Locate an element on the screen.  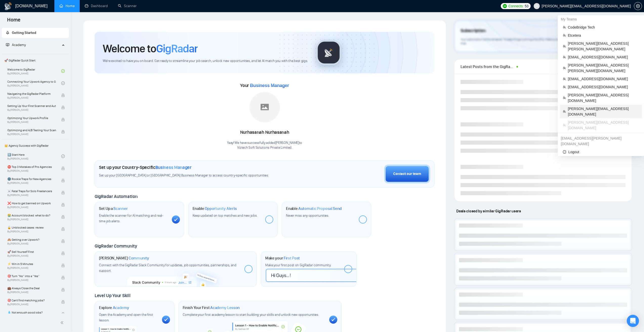
h1: Set Up a is located at coordinates (113, 209).